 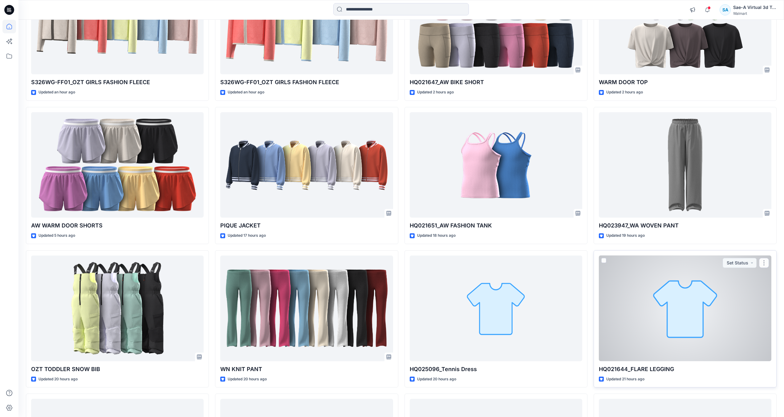 I want to click on p: Updated 21 hours ago, so click(x=625, y=379).